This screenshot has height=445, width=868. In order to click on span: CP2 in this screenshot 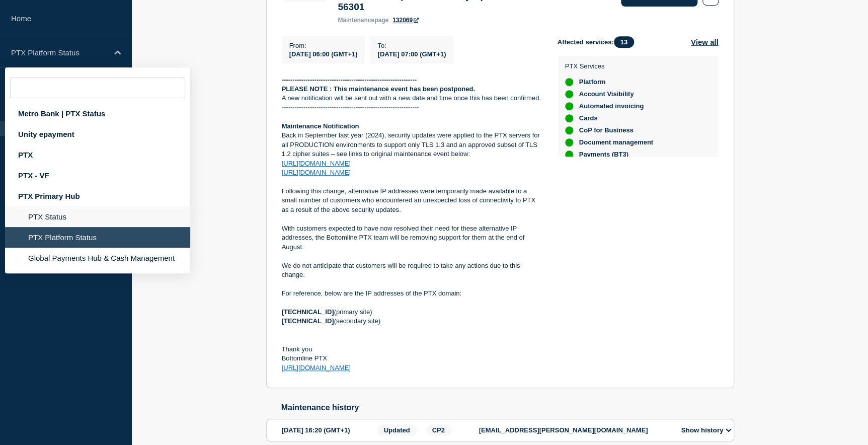, I will do `click(438, 429)`.